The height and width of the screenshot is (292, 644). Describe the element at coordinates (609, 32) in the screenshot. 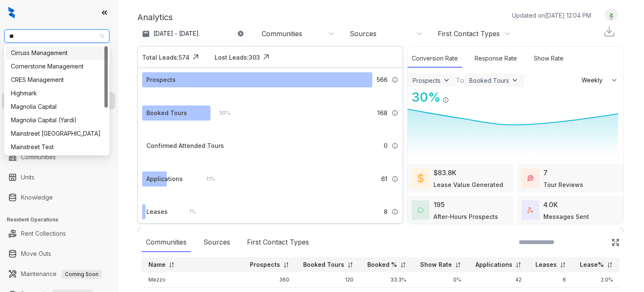

I see `img: Download` at that location.